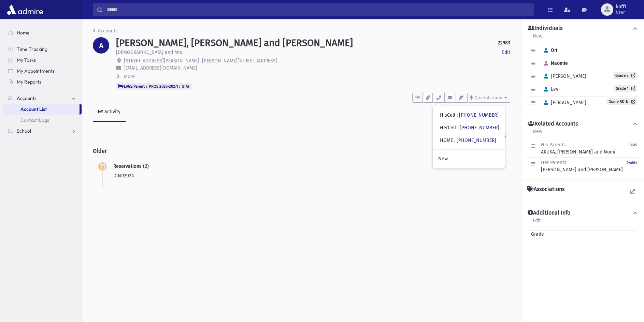 The height and width of the screenshot is (322, 644). What do you see at coordinates (29, 82) in the screenshot?
I see `span: My Reports` at bounding box center [29, 82].